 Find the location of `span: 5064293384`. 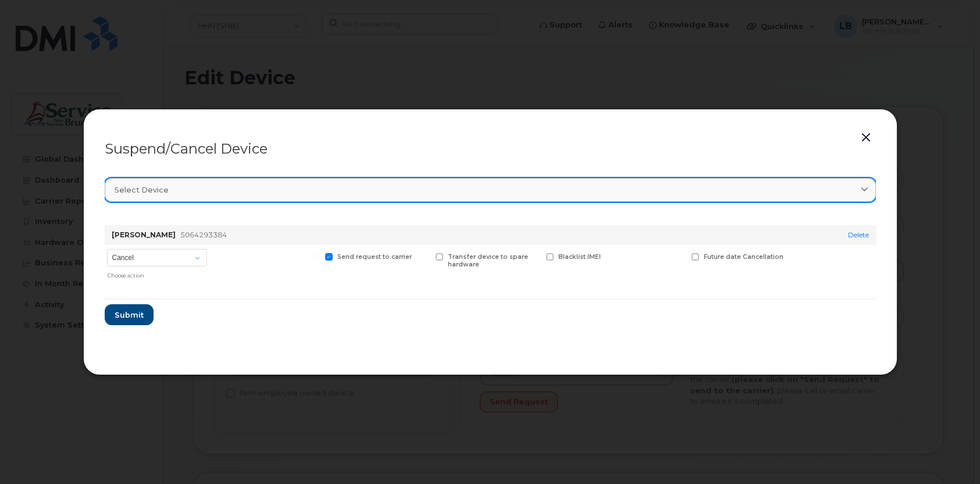

span: 5064293384 is located at coordinates (204, 234).